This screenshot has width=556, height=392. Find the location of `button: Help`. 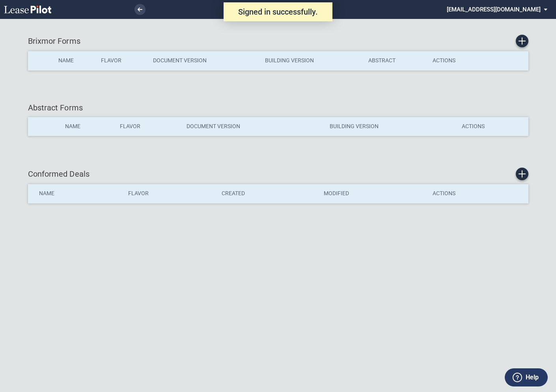

button: Help is located at coordinates (526, 377).